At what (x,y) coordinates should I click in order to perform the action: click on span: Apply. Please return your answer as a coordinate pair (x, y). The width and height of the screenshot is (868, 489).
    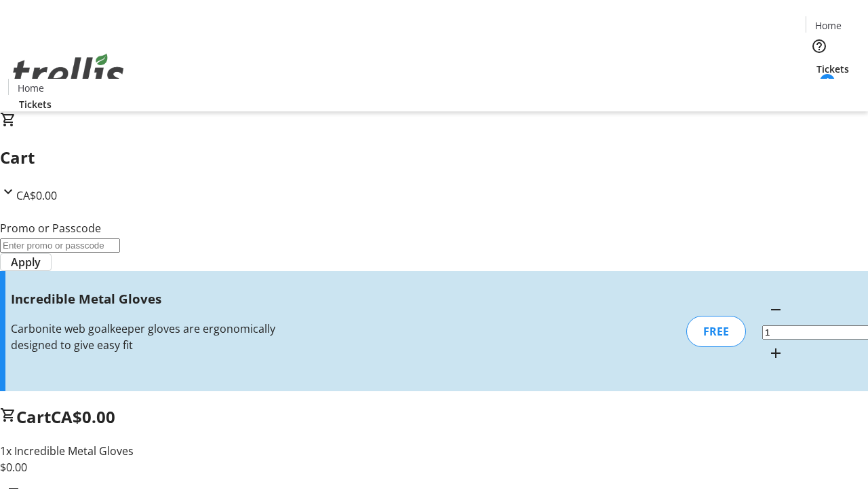
    Looking at the image, I should click on (25, 262).